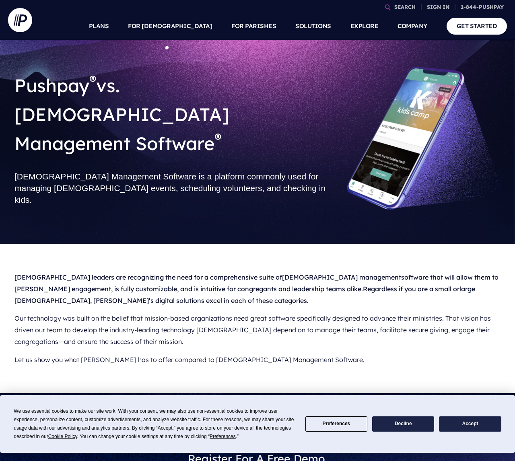  Describe the element at coordinates (470, 424) in the screenshot. I see `button: Accept` at that location.